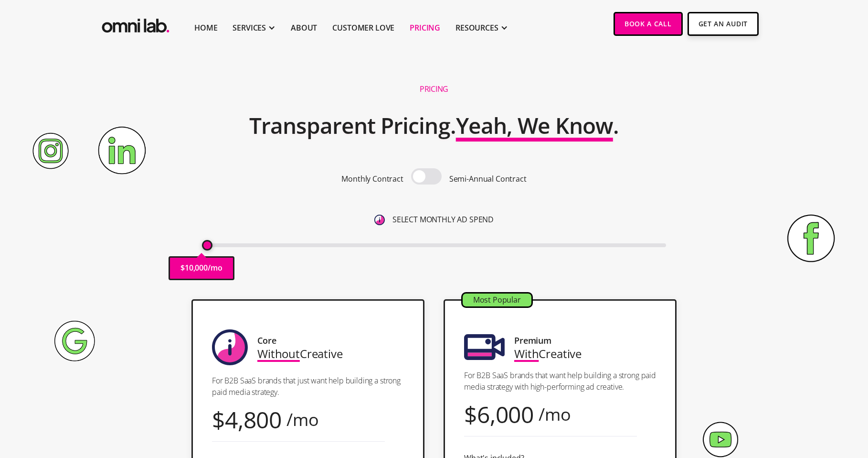 The width and height of the screenshot is (868, 458). What do you see at coordinates (505, 414) in the screenshot?
I see `div: 6,000` at bounding box center [505, 414].